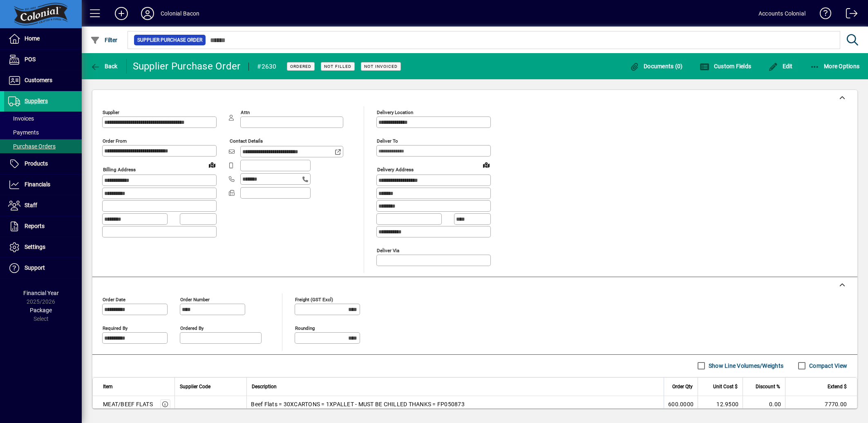  What do you see at coordinates (115, 141) in the screenshot?
I see `mat-label: Order from` at bounding box center [115, 141].